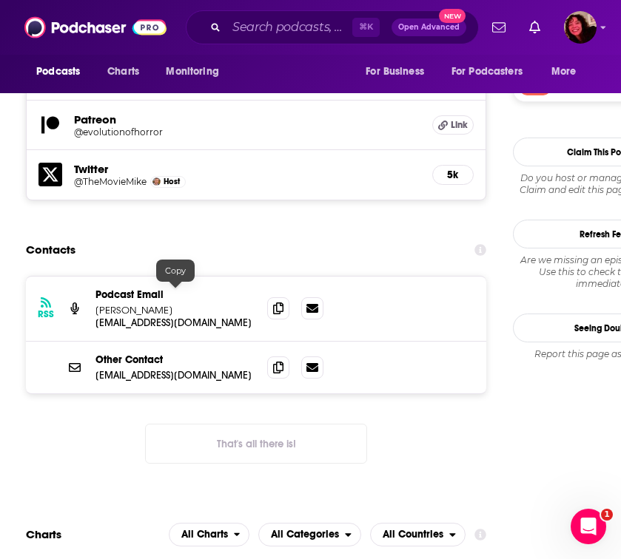  Describe the element at coordinates (580, 27) in the screenshot. I see `span: Logged in as Kathryn-Musilek` at that location.